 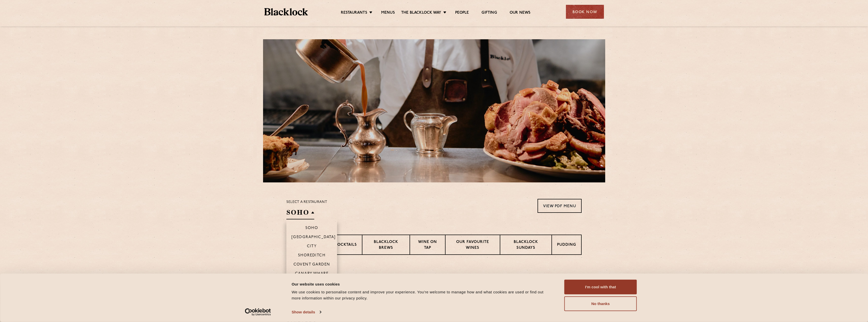 I want to click on div: Book Now, so click(x=585, y=12).